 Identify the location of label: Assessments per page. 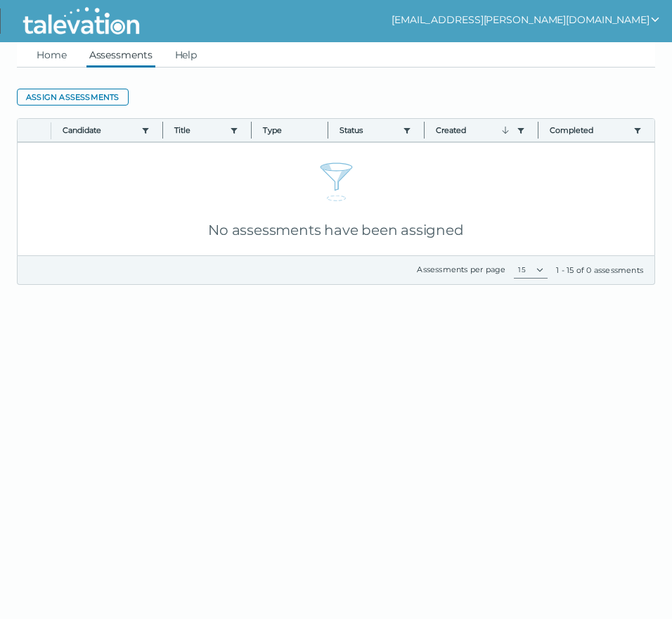
(461, 270).